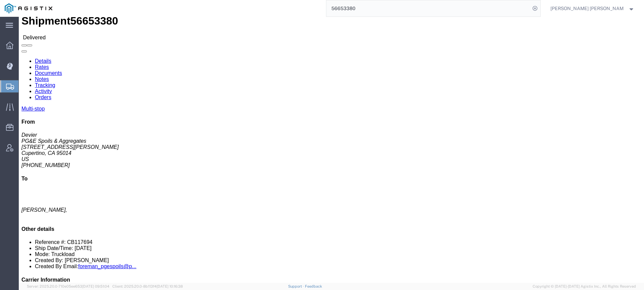 The width and height of the screenshot is (644, 290). I want to click on input: Search for shipment number, reference number, so click(428, 9).